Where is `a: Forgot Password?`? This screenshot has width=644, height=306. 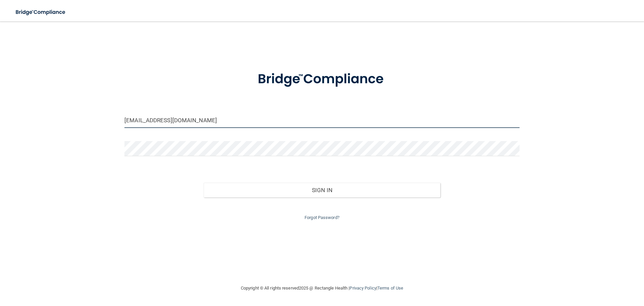 a: Forgot Password? is located at coordinates (322, 217).